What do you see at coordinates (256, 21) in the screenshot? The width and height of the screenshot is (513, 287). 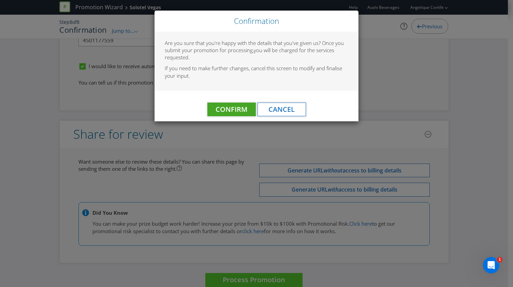 I see `div: Close` at bounding box center [256, 21].